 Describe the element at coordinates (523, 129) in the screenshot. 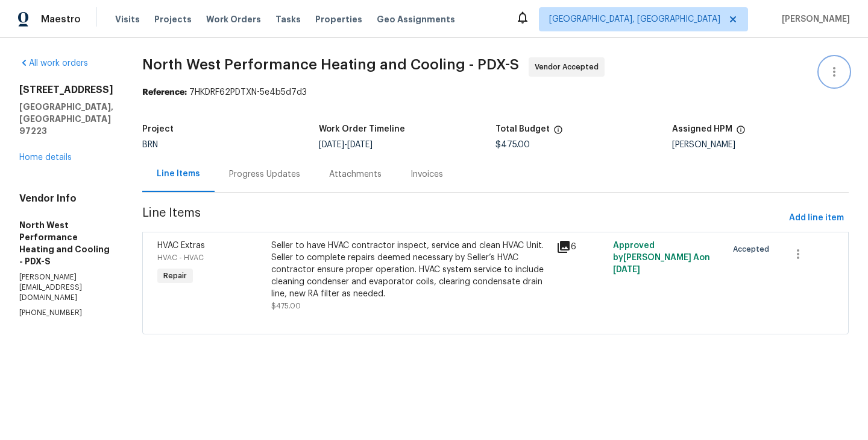

I see `h5: Total Budget` at that location.